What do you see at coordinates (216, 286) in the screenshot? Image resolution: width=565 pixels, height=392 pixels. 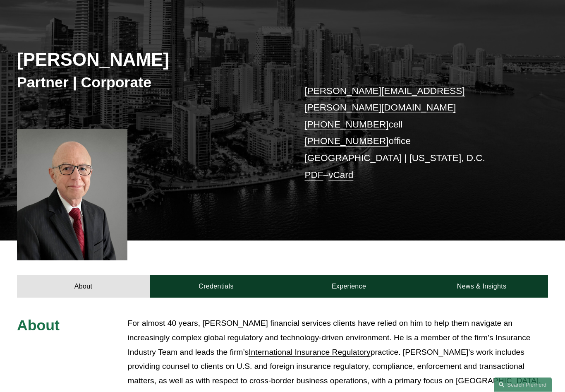 I see `a: Credentials` at bounding box center [216, 286].